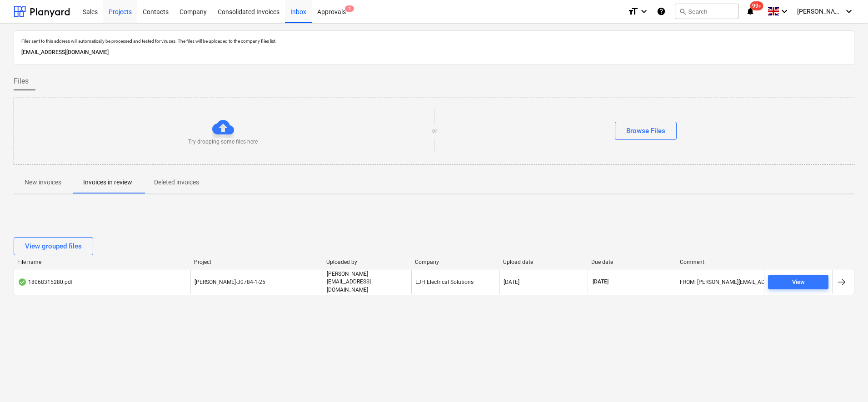 Image resolution: width=868 pixels, height=402 pixels. Describe the element at coordinates (230, 282) in the screenshot. I see `span: Wizu York-J0784-1-25` at that location.